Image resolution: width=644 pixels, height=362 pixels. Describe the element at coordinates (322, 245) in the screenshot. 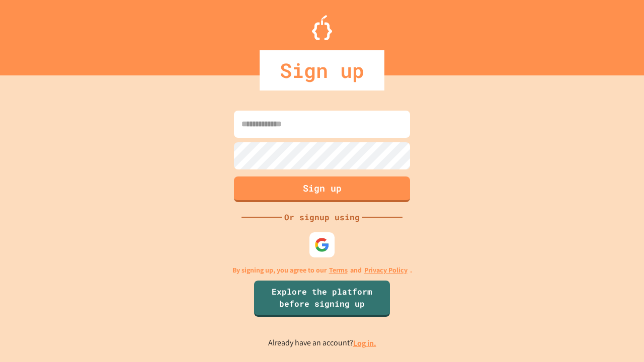

I see `img: google-icon.svg` at that location.